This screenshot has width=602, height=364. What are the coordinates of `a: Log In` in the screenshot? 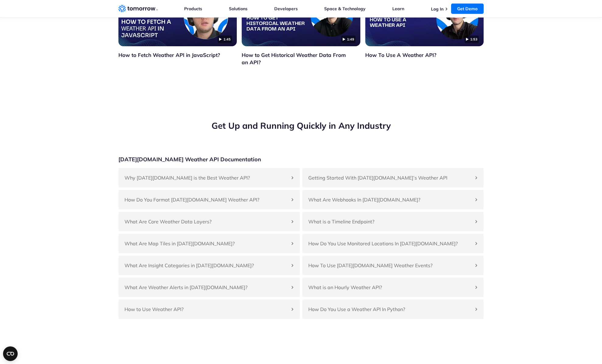 It's located at (437, 9).